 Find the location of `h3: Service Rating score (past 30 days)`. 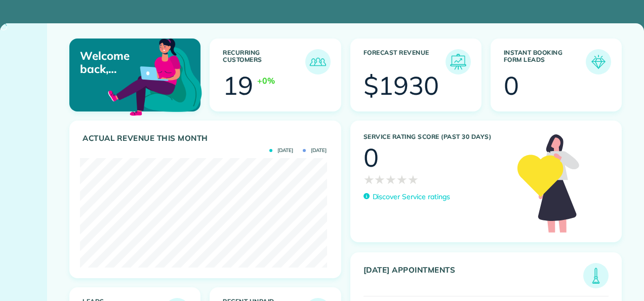

h3: Service Rating score (past 30 days) is located at coordinates (435, 137).